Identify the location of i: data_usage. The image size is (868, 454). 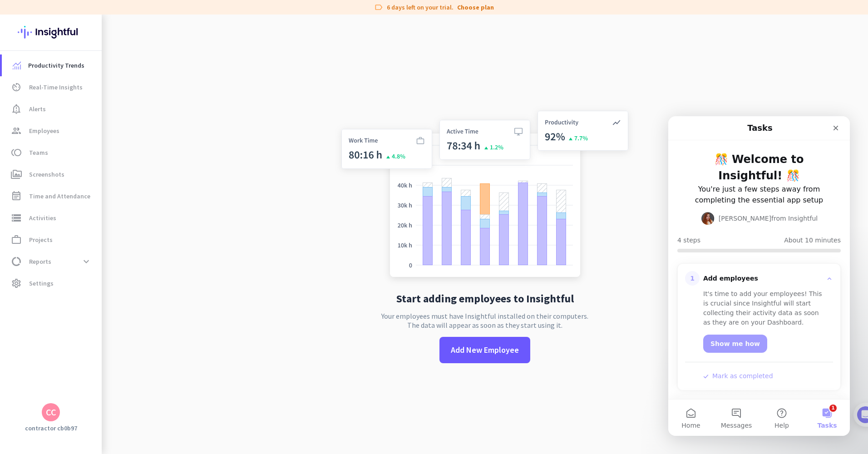
(17, 261).